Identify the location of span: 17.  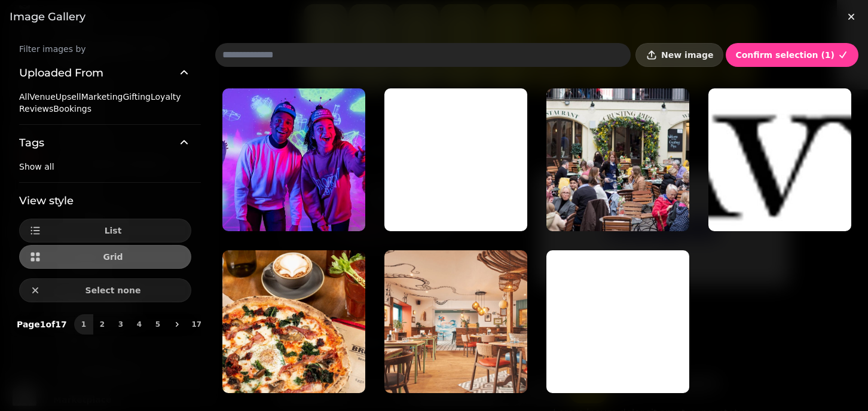
(197, 325).